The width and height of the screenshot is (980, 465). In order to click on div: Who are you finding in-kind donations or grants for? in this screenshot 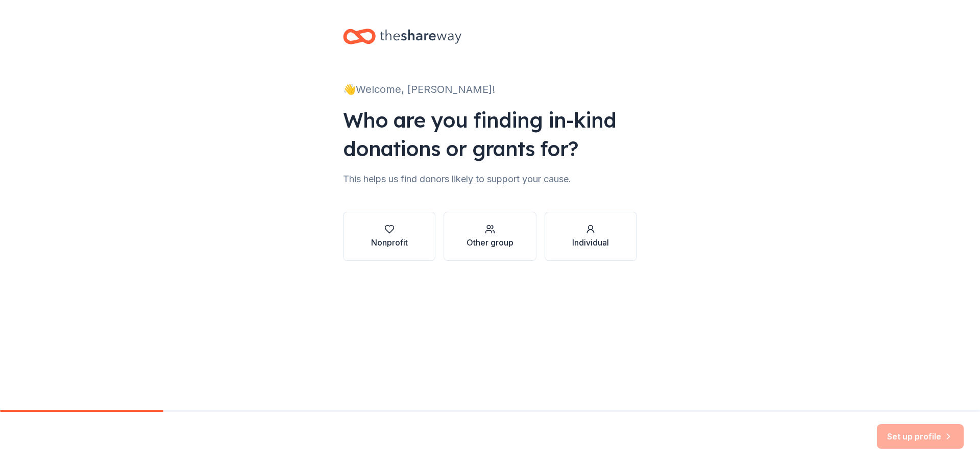, I will do `click(490, 134)`.